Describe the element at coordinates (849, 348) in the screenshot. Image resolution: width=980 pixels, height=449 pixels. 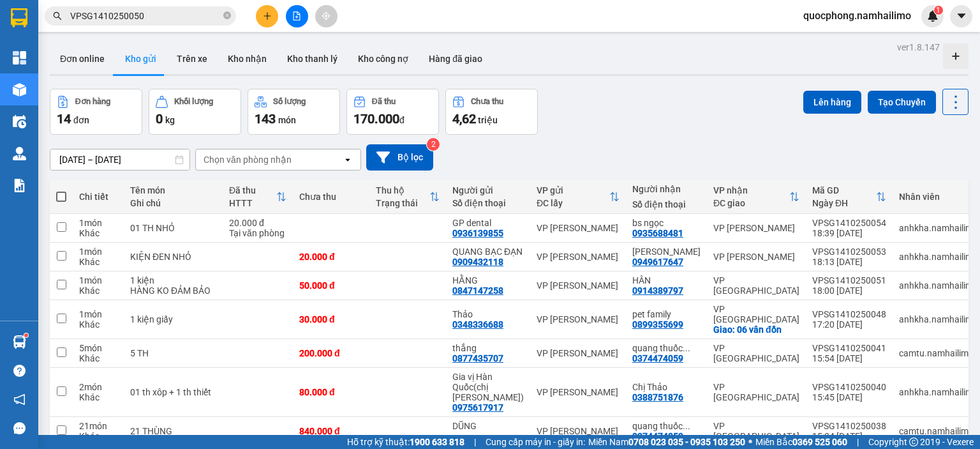
I see `div: VPSG1410250041` at that location.